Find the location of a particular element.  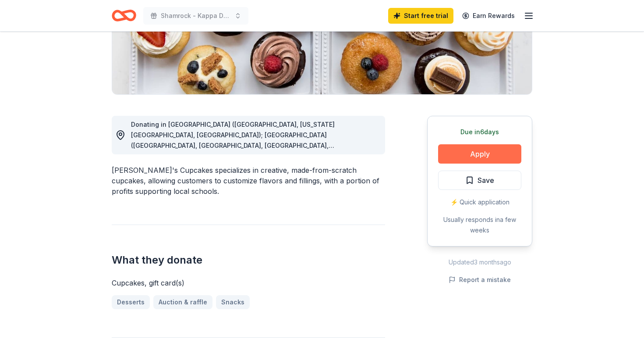

div: Due in 6 days is located at coordinates (480, 132).